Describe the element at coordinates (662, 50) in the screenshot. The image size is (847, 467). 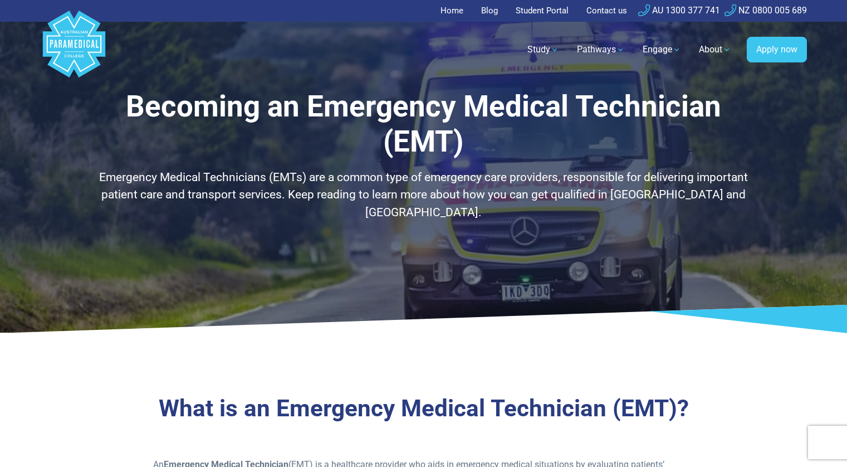
I see `a: Engage` at that location.